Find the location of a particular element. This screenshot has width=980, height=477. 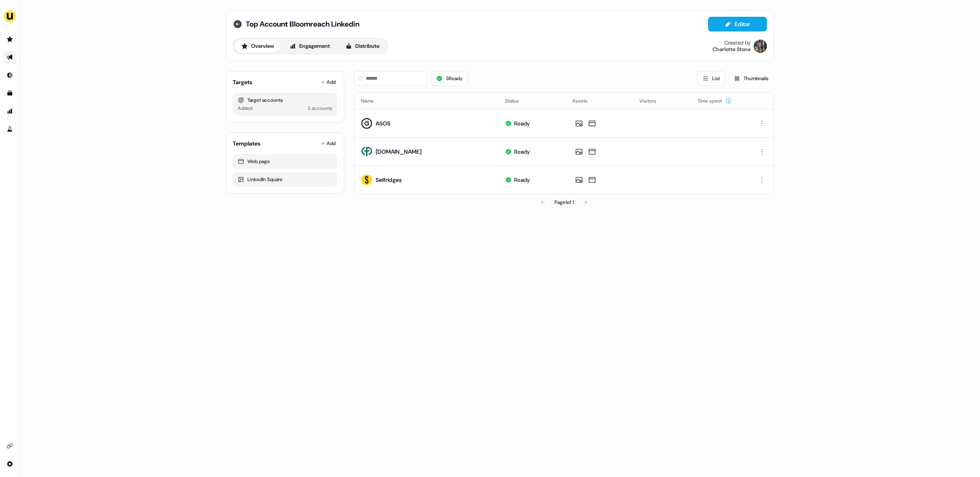

button: Engagement is located at coordinates (309, 46).